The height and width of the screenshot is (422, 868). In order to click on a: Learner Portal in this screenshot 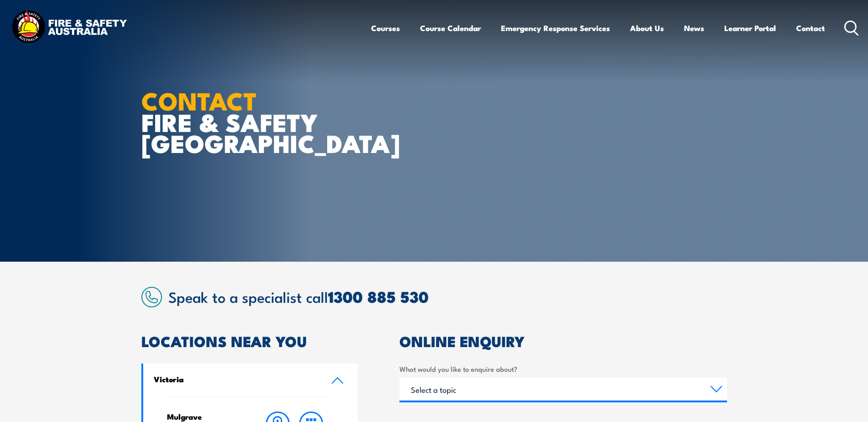, I will do `click(750, 28)`.